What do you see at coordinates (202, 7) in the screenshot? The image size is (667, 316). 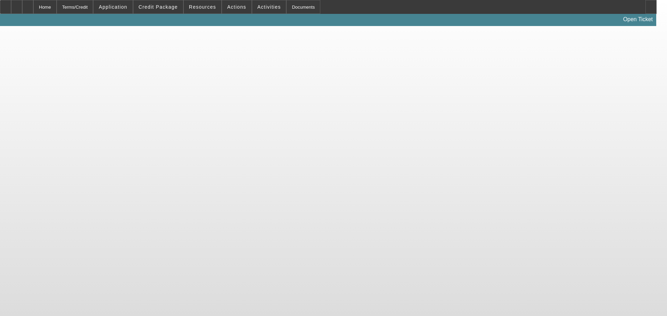 I see `button: Resources` at bounding box center [202, 7].